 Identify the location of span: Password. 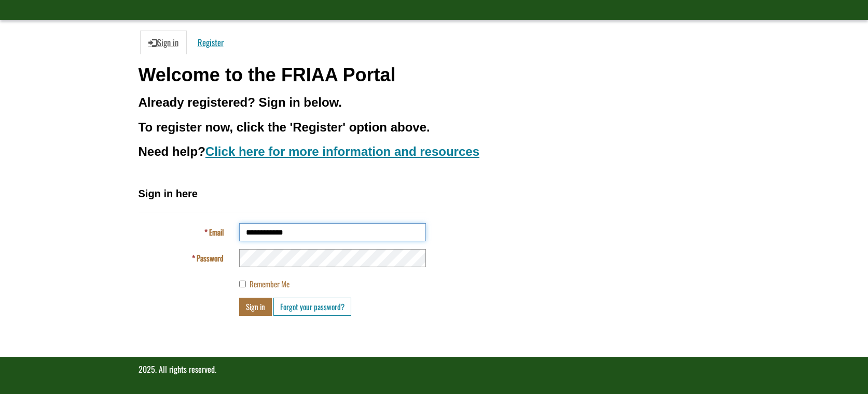
(210, 258).